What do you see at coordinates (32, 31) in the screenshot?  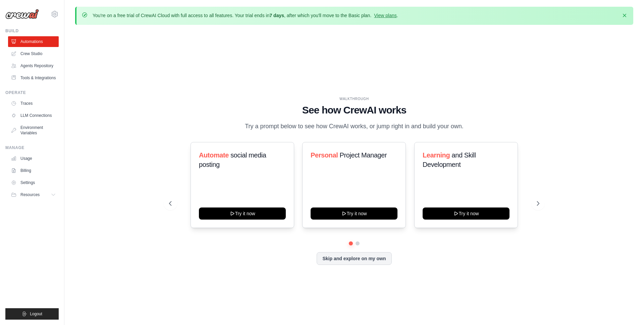 I see `div: Build` at bounding box center [32, 31].